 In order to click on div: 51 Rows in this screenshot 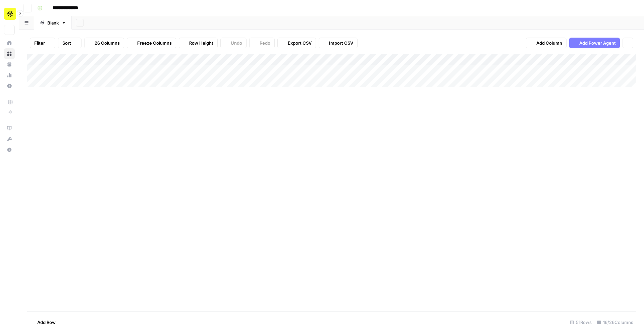, I will do `click(580, 322)`.